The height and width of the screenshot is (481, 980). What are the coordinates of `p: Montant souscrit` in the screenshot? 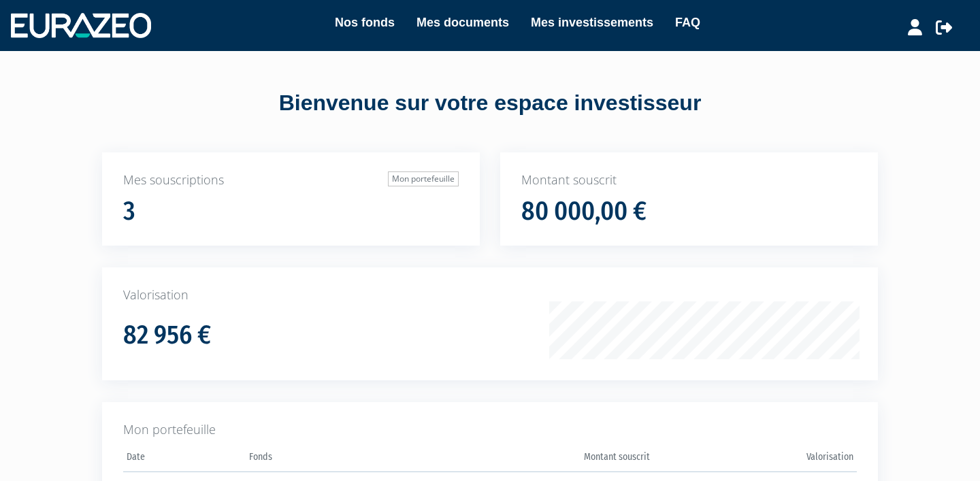 It's located at (688, 180).